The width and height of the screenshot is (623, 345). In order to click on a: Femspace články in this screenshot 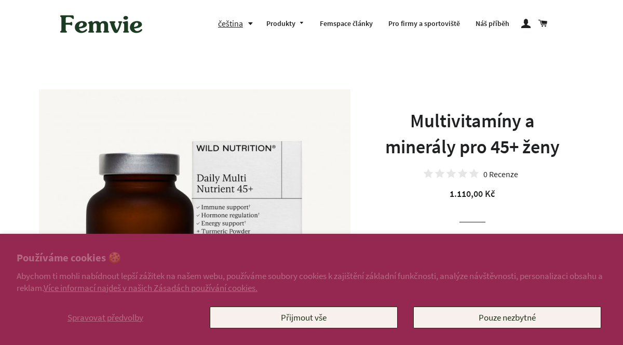, I will do `click(346, 24)`.